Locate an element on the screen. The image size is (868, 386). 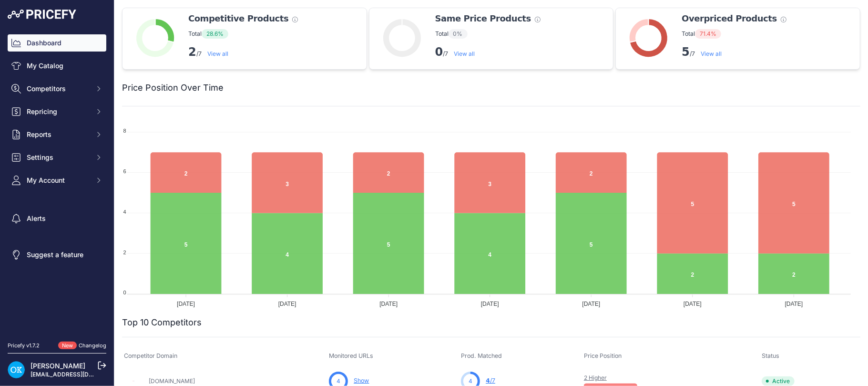
span: Competitors is located at coordinates (58, 89).